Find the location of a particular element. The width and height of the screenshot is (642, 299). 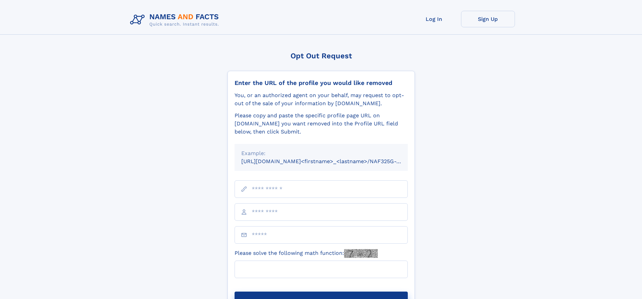

a: Log In is located at coordinates (434, 19).